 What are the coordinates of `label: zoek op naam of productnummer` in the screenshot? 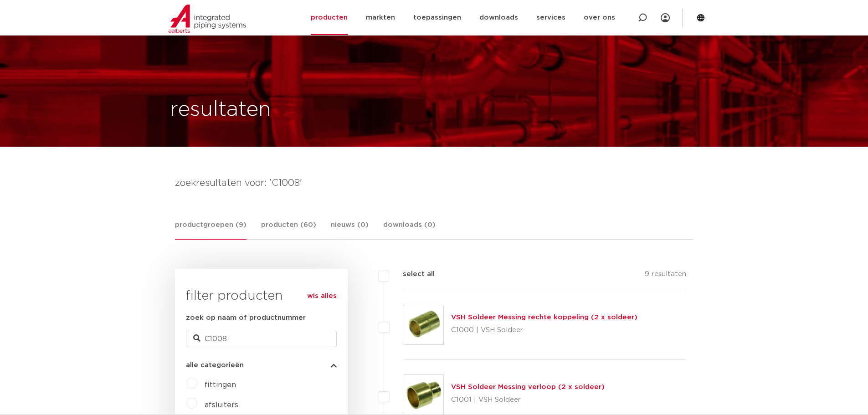 It's located at (246, 318).